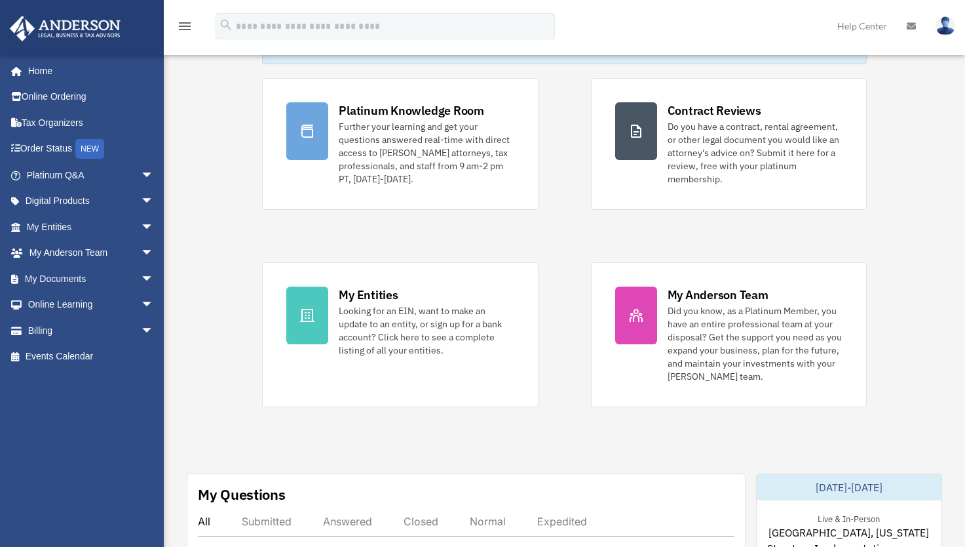 The height and width of the screenshot is (547, 965). Describe the element at coordinates (426, 153) in the screenshot. I see `div: Further your learning and get your questions answered real-time with direct access to [PERSON_NAM...` at that location.